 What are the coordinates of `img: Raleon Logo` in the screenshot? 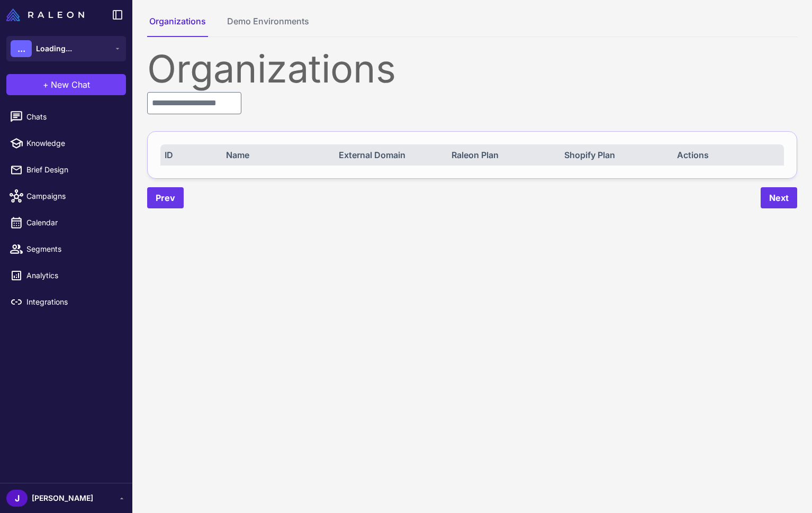 It's located at (45, 15).